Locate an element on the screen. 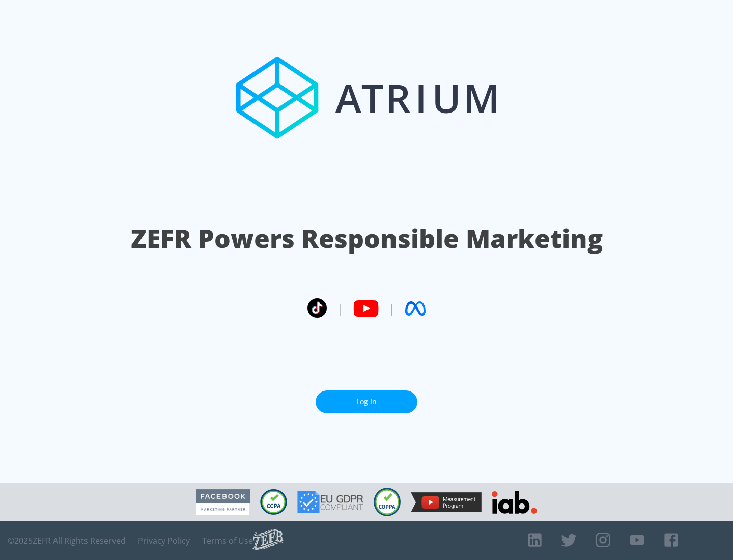 This screenshot has width=733, height=560. a: Log In is located at coordinates (367, 401).